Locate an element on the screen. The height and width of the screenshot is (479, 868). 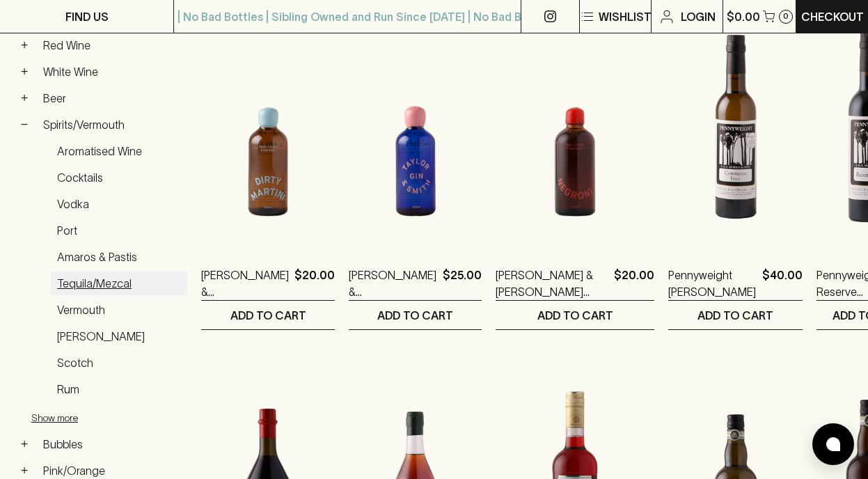
p: Wishlist is located at coordinates (625, 17).